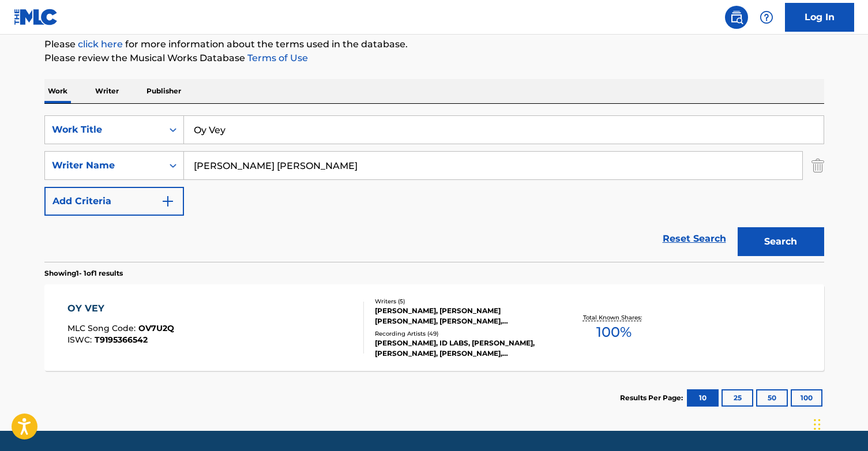 The width and height of the screenshot is (868, 451). Describe the element at coordinates (100, 44) in the screenshot. I see `a: click here` at that location.